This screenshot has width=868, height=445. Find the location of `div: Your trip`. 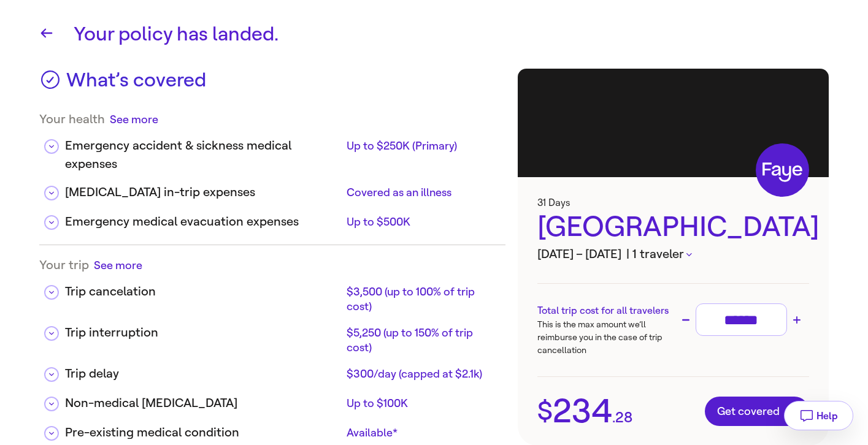

div: Your trip is located at coordinates (273, 265).